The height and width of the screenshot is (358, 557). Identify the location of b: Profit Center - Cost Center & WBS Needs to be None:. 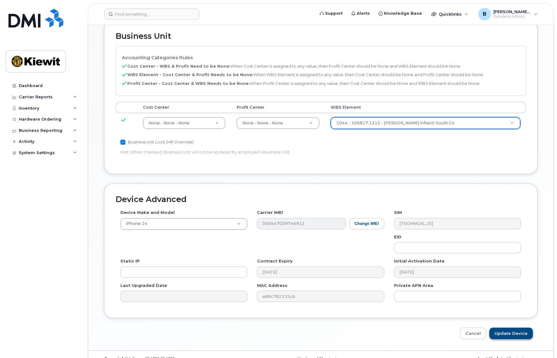
(188, 83).